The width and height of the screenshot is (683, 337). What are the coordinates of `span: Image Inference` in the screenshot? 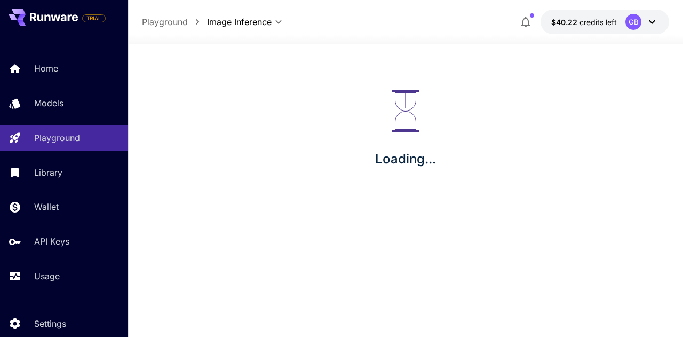 It's located at (239, 22).